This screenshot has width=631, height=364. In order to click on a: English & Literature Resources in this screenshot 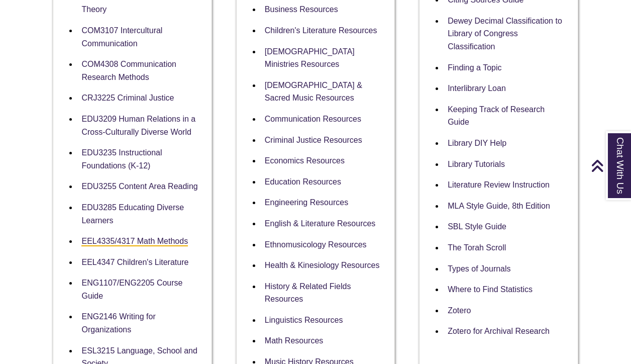, I will do `click(320, 223)`.